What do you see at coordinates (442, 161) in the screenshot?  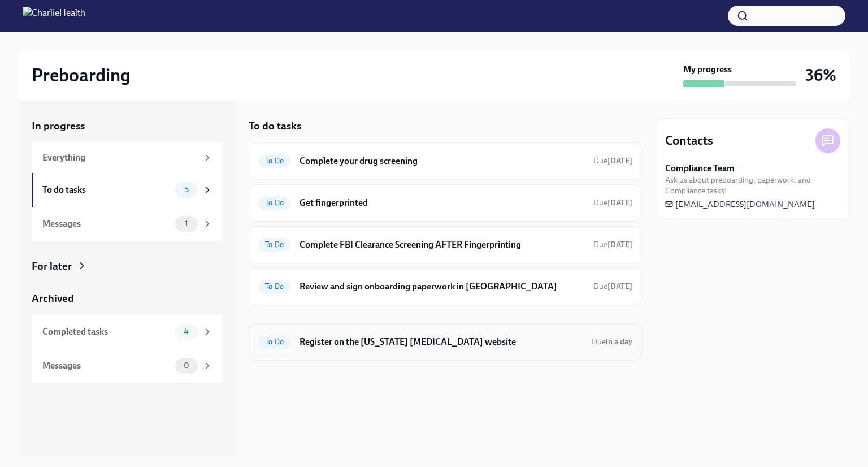 I see `h6: Complete your drug screening` at bounding box center [442, 161].